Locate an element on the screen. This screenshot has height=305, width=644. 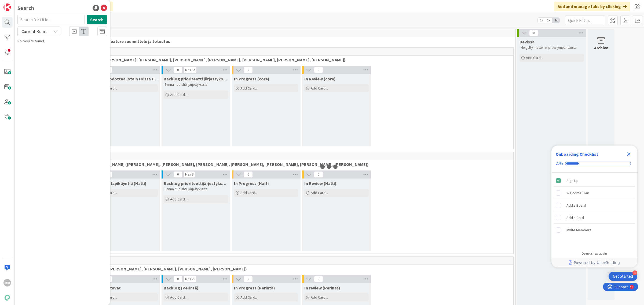
div: Footer is located at coordinates (595, 263).